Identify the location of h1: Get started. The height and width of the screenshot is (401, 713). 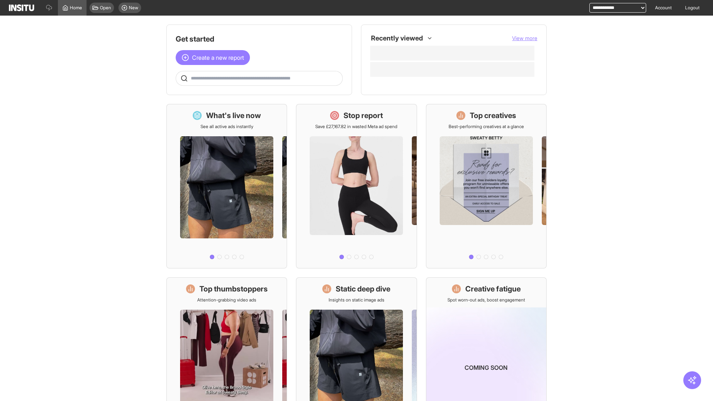
(259, 39).